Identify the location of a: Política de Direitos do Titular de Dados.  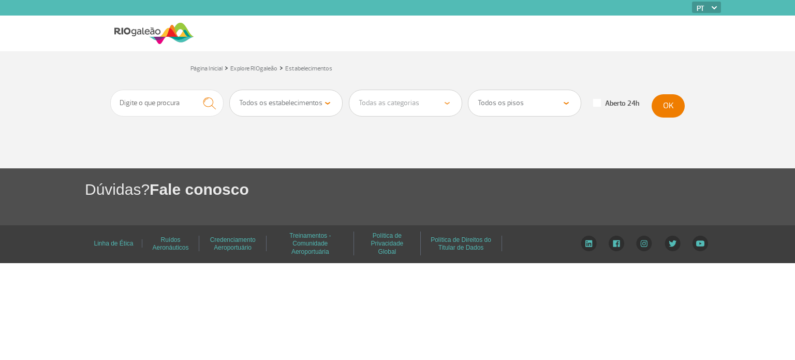
(461, 243).